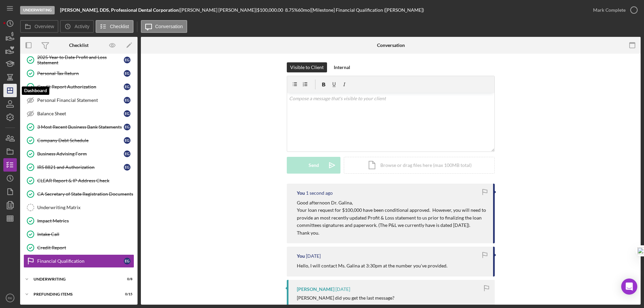 This screenshot has height=308, width=644. I want to click on label: Activity, so click(82, 27).